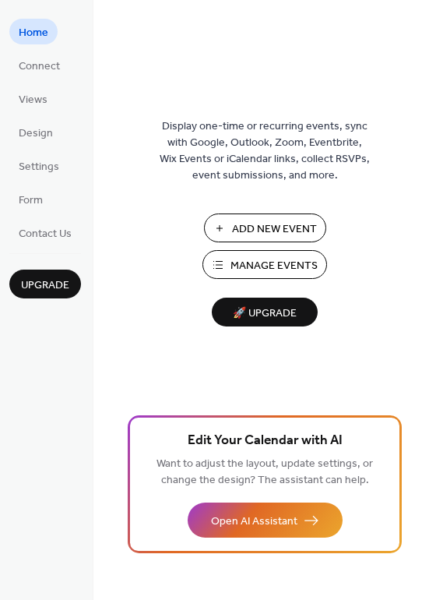 Image resolution: width=436 pixels, height=600 pixels. Describe the element at coordinates (45, 234) in the screenshot. I see `span: Contact Us` at that location.